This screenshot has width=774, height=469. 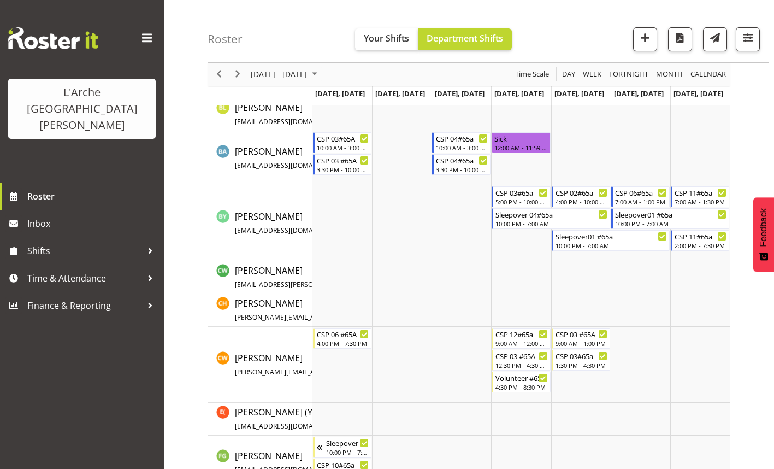 What do you see at coordinates (640, 197) in the screenshot?
I see `div: Bryan Yamson"s event - CSP 06#65a Begin From Saturday, August 16, 2025 at 7:00:00 AM GMT+12:00 En...` at bounding box center [640, 197].